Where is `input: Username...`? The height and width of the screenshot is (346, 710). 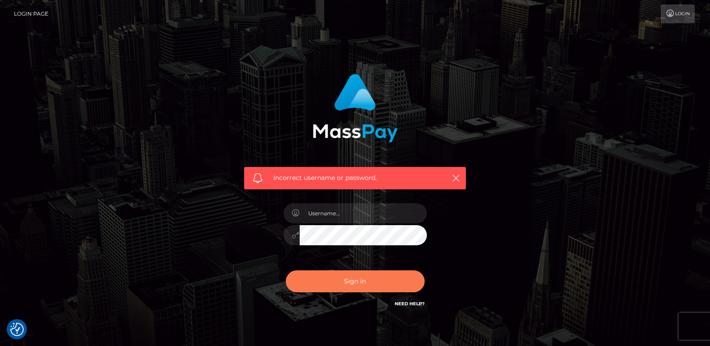 input: Username... is located at coordinates (363, 213).